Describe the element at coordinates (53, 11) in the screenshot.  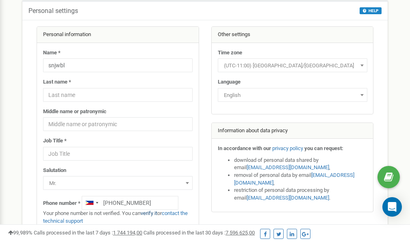
I see `h5: Personal settings` at that location.